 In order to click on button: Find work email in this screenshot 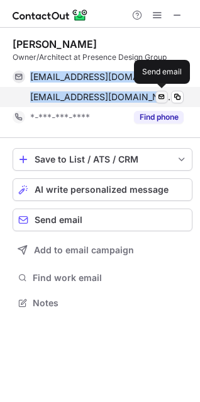, I will do `click(103, 278)`.